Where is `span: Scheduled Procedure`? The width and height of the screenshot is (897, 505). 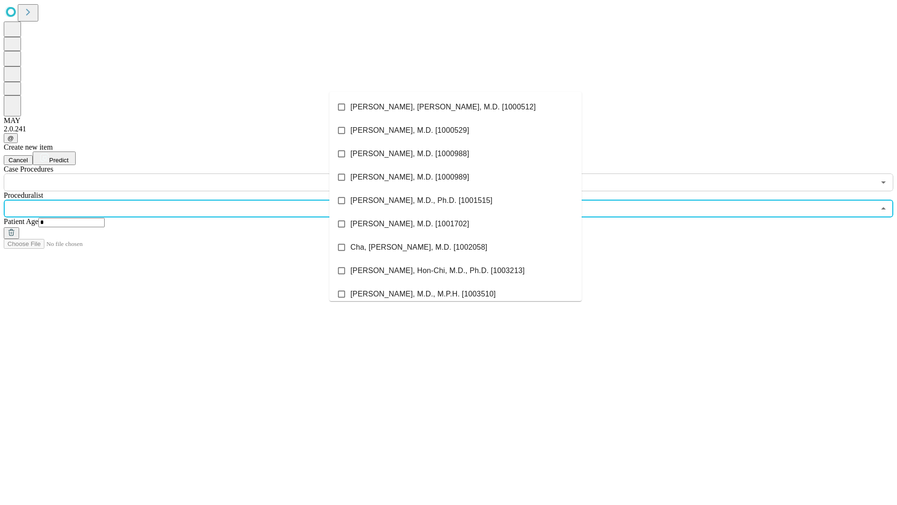 span: Scheduled Procedure is located at coordinates (29, 169).